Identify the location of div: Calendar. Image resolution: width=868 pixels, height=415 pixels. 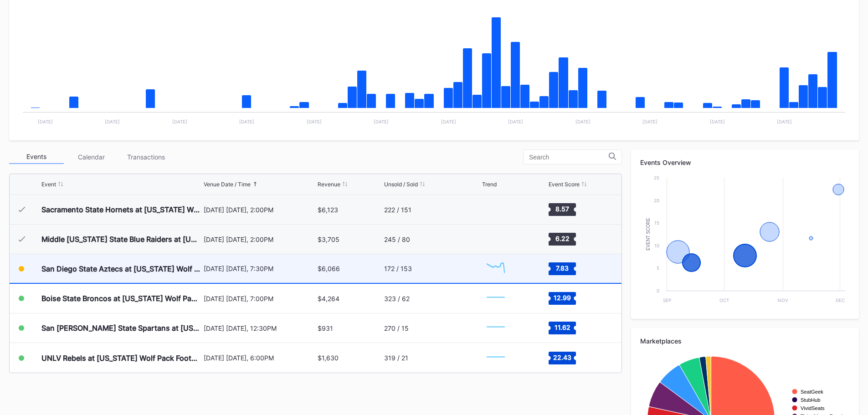
(91, 157).